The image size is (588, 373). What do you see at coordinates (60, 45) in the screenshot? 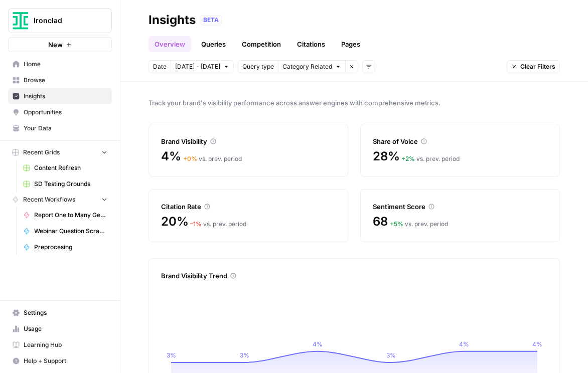
I see `button: New` at bounding box center [60, 45].